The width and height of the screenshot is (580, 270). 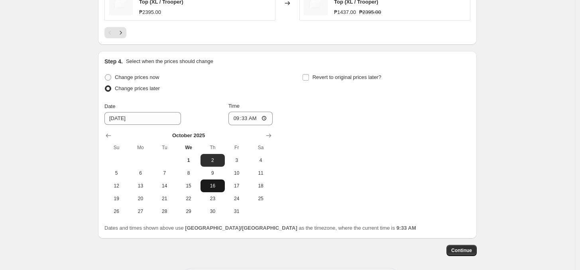 What do you see at coordinates (212, 186) in the screenshot?
I see `span: 16` at bounding box center [212, 186].